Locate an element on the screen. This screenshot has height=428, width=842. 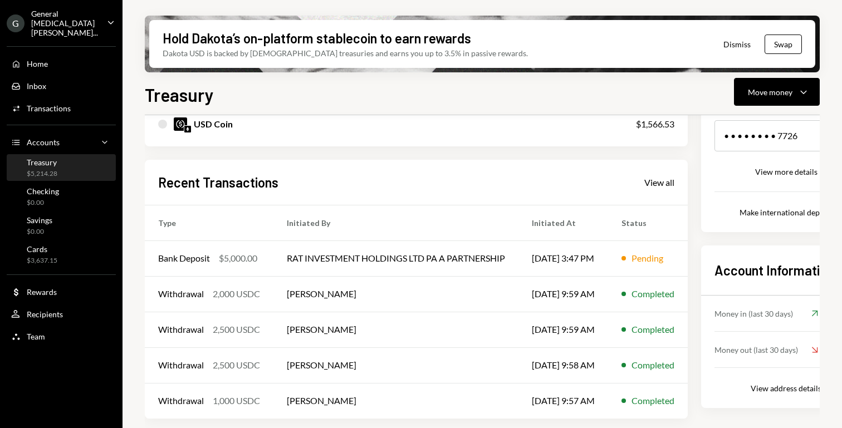
div: G is located at coordinates (16, 23).